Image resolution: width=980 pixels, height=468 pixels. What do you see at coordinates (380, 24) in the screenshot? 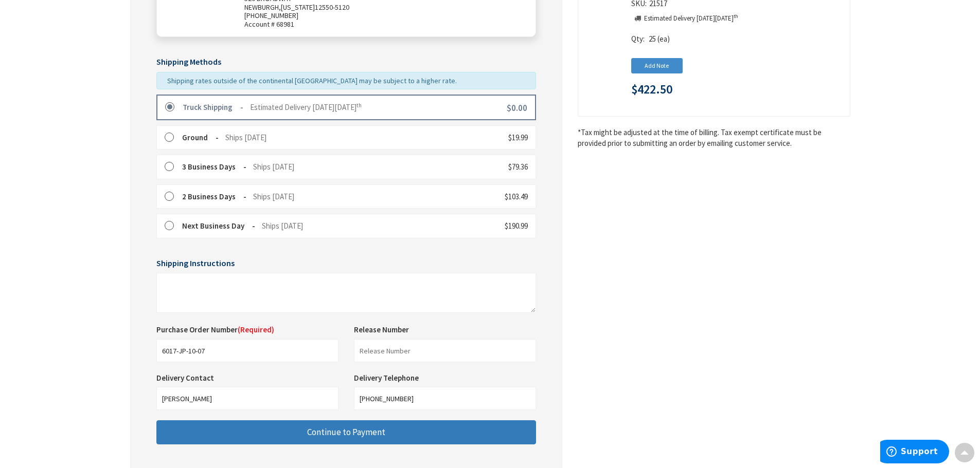
I see `span: Account # 68981` at bounding box center [380, 24].